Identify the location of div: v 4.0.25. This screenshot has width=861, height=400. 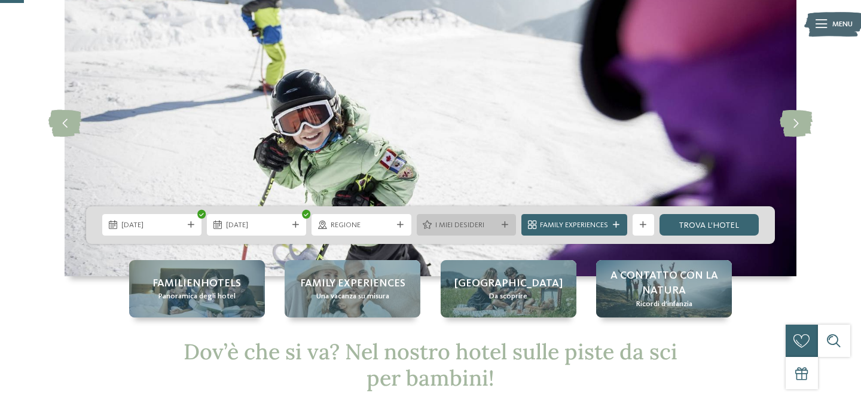
(46, 24).